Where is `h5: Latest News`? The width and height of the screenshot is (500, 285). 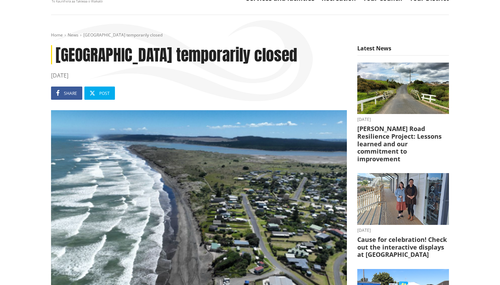
h5: Latest News is located at coordinates (404, 50).